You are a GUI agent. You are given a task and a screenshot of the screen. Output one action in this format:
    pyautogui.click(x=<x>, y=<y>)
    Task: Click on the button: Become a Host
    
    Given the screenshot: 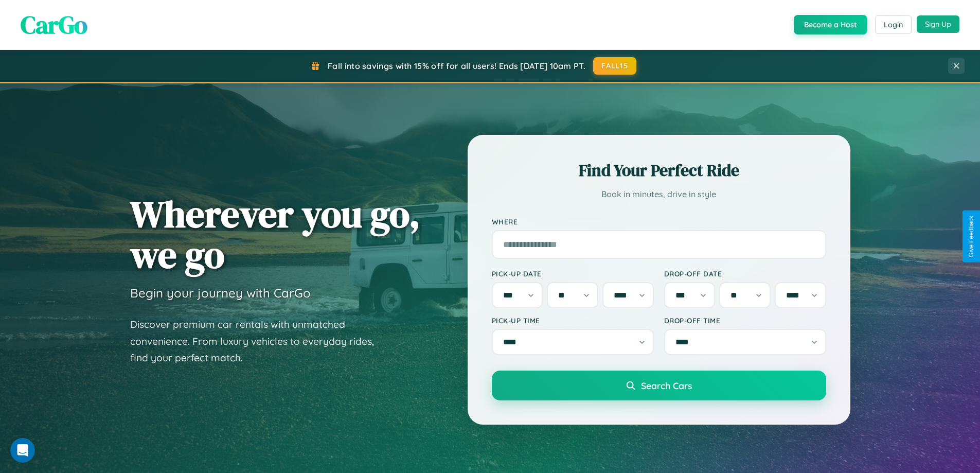 What is the action you would take?
    pyautogui.click(x=830, y=25)
    